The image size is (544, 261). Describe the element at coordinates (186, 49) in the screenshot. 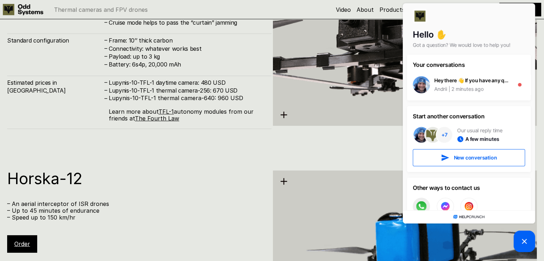

I see `h4: Connectivity: whatever works best` at that location.